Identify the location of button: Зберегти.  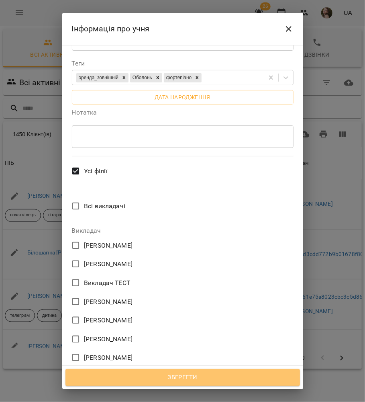
(183, 377).